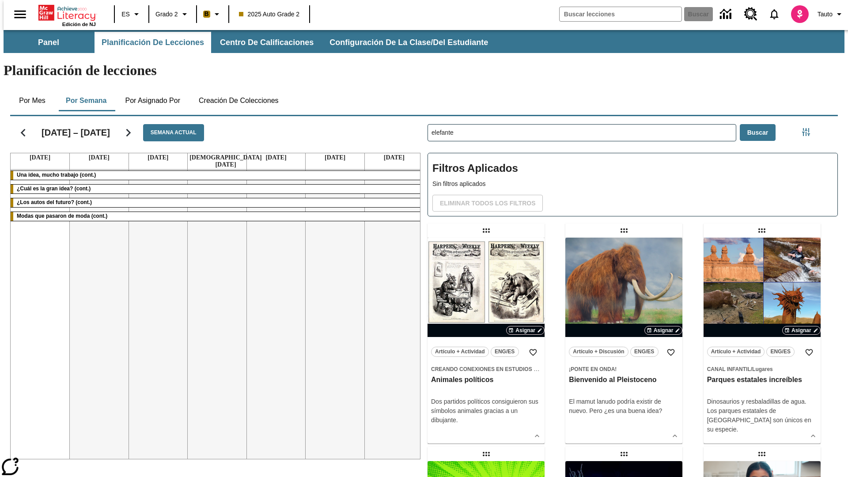  I want to click on span: ES, so click(125, 14).